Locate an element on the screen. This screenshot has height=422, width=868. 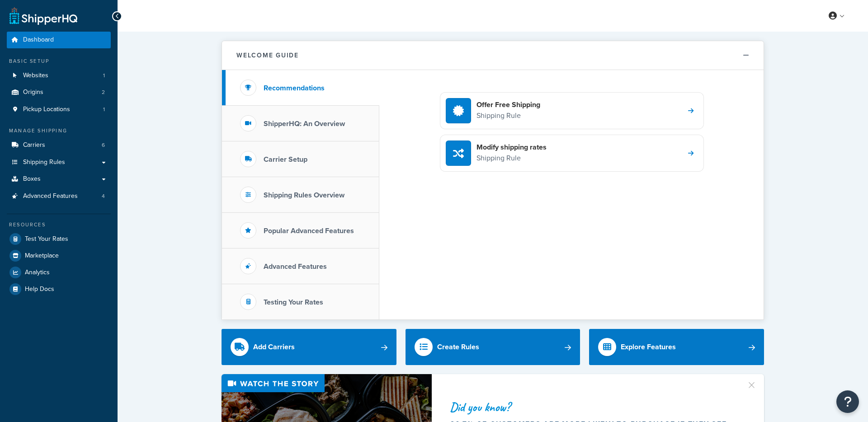
a: Advanced Features4 is located at coordinates (59, 196).